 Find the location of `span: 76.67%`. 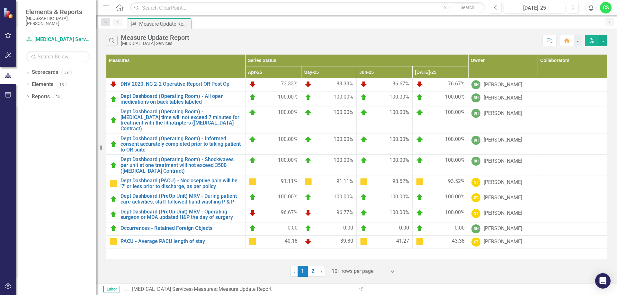

span: 76.67% is located at coordinates (456, 84).